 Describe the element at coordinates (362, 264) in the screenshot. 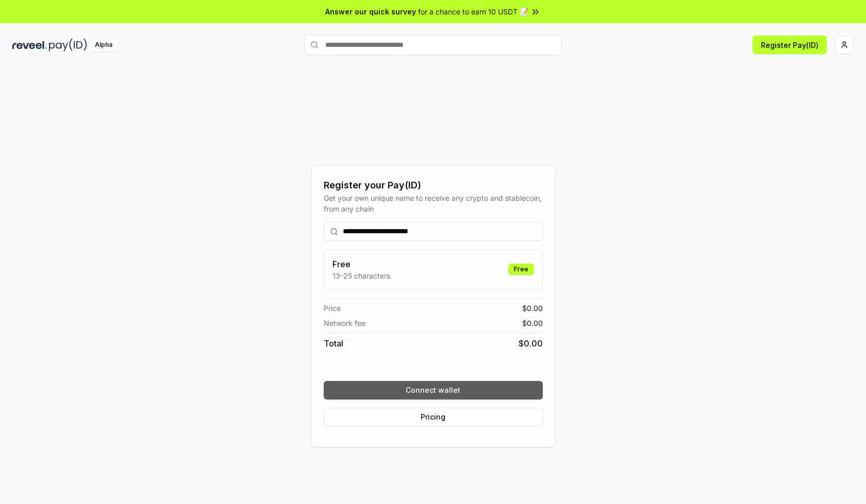

I see `h3: Free` at that location.